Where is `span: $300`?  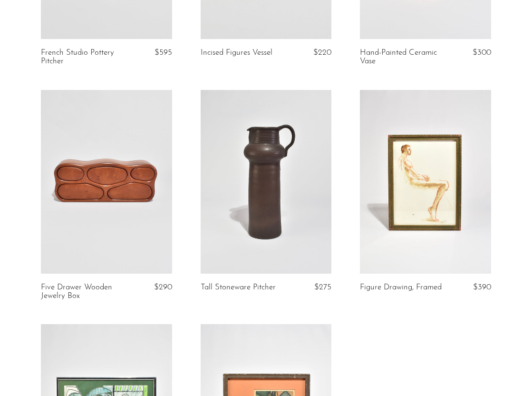 span: $300 is located at coordinates (482, 53).